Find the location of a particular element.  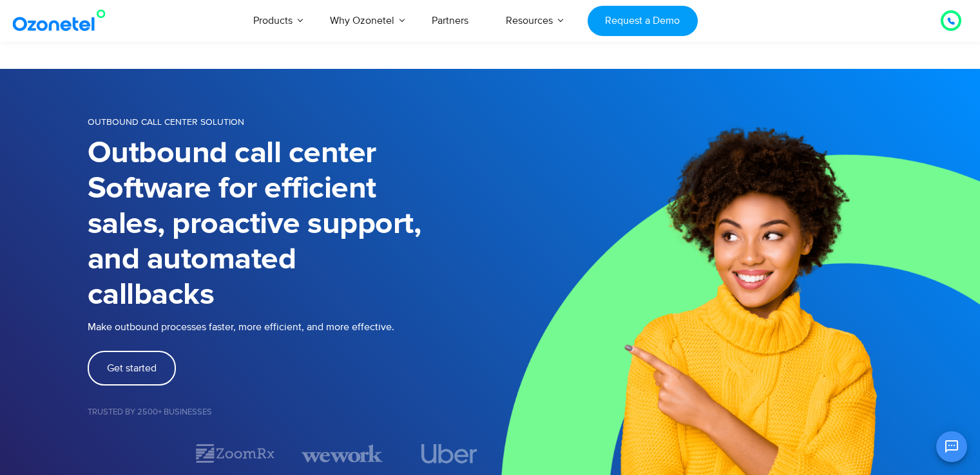

img: wework is located at coordinates (342, 454).